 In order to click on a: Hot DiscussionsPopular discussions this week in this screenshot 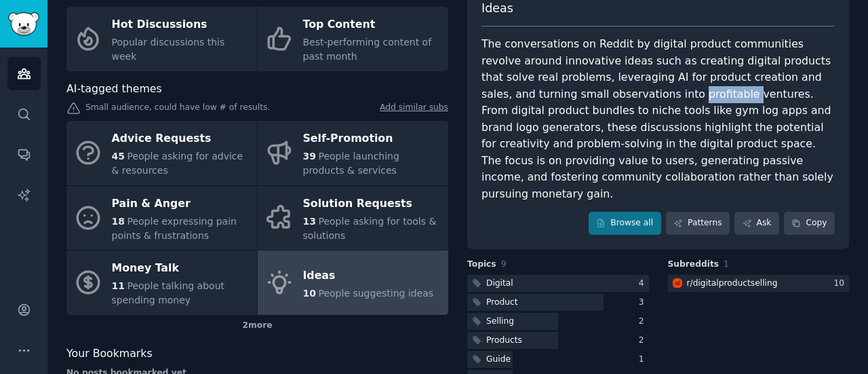, I will do `click(161, 38)`.